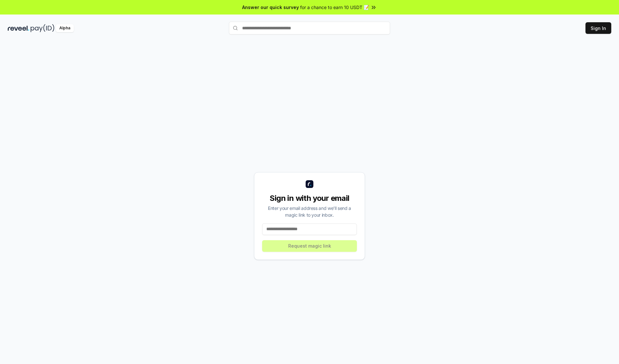  What do you see at coordinates (65, 28) in the screenshot?
I see `div: Alpha` at bounding box center [65, 28].